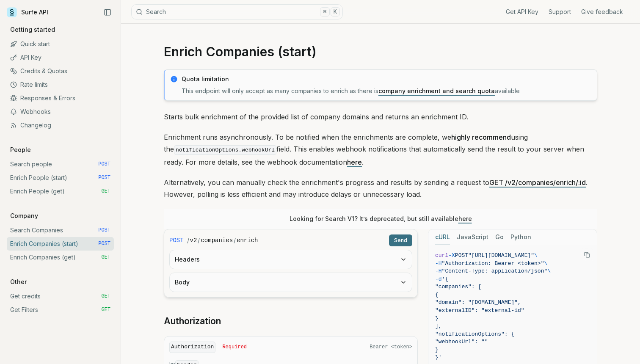 The width and height of the screenshot is (640, 364). I want to click on a: Search people POST, so click(60, 164).